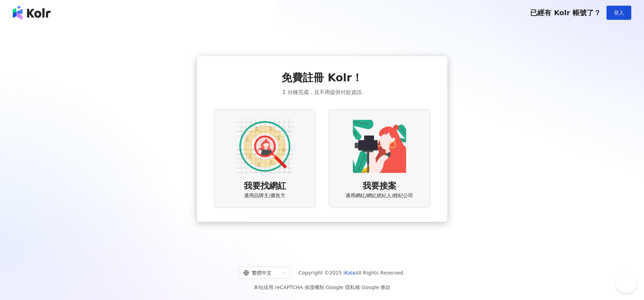 Image resolution: width=644 pixels, height=300 pixels. Describe the element at coordinates (619, 13) in the screenshot. I see `span: 登入` at that location.